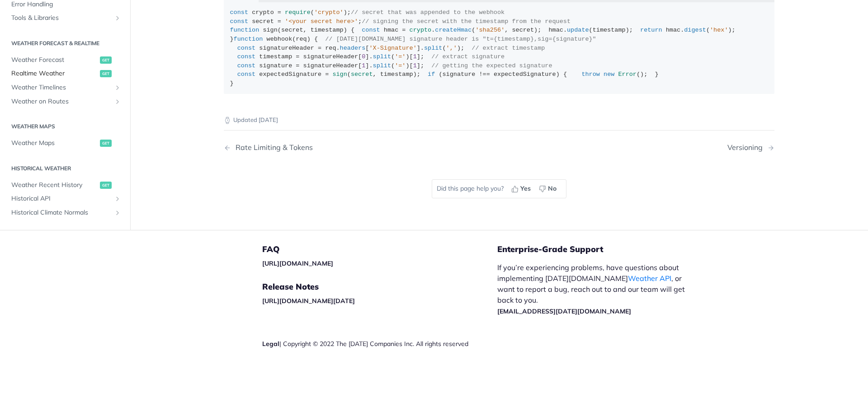  I want to click on button: Show subpages for Tools & Libraries, so click(117, 19).